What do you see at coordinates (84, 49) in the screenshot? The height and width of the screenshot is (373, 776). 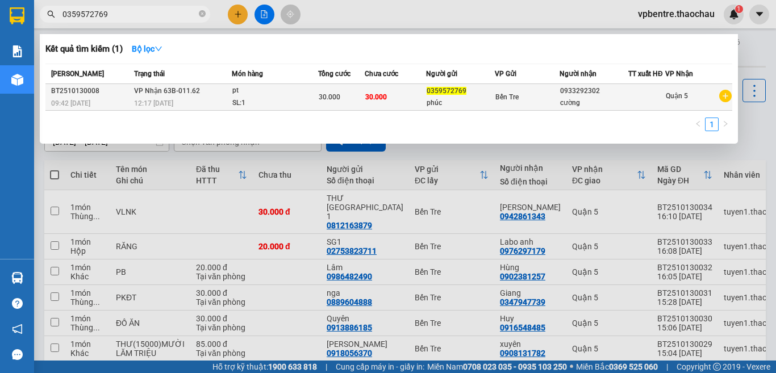 I see `h3: Kết quả tìm kiếm ( 1 )` at bounding box center [84, 49].